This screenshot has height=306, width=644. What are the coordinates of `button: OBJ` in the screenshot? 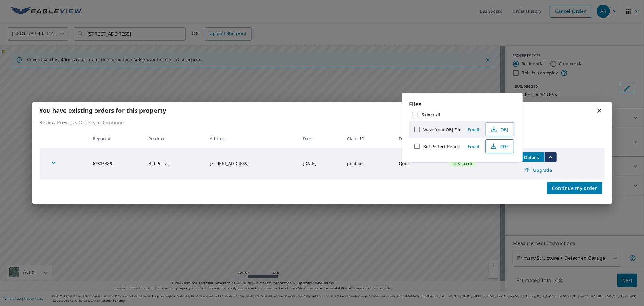 It's located at (499, 129).